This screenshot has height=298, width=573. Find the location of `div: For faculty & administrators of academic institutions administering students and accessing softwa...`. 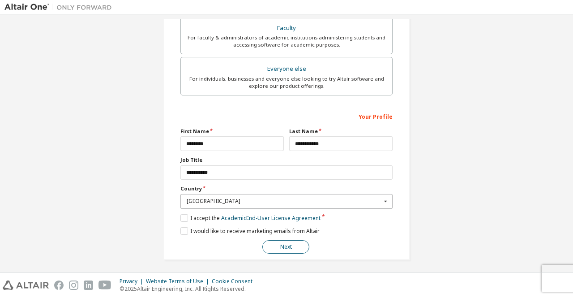

div: For faculty & administrators of academic institutions administering students and accessing softwa... is located at coordinates (287, 41).